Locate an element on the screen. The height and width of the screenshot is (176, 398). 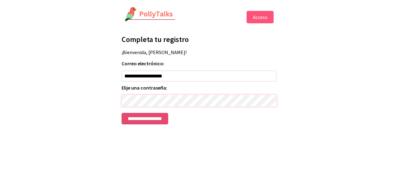
font: Acceso is located at coordinates (260, 17).